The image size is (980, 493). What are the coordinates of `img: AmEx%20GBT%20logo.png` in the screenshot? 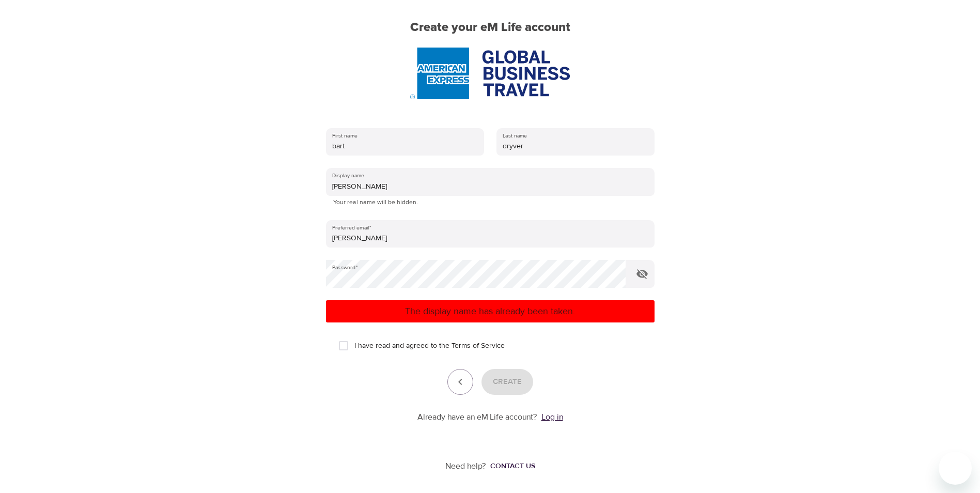 It's located at (490, 73).